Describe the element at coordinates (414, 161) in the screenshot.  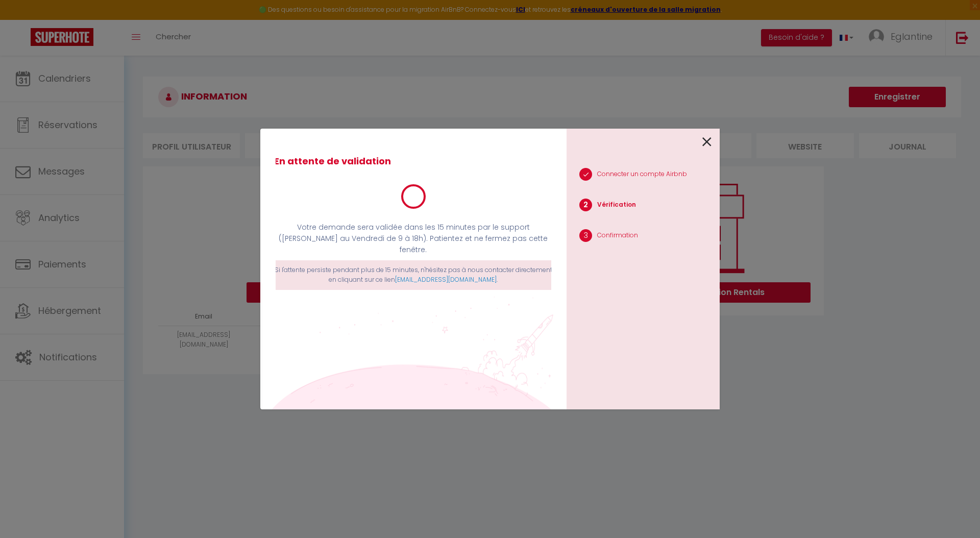
I see `p: En attente de validation` at that location.